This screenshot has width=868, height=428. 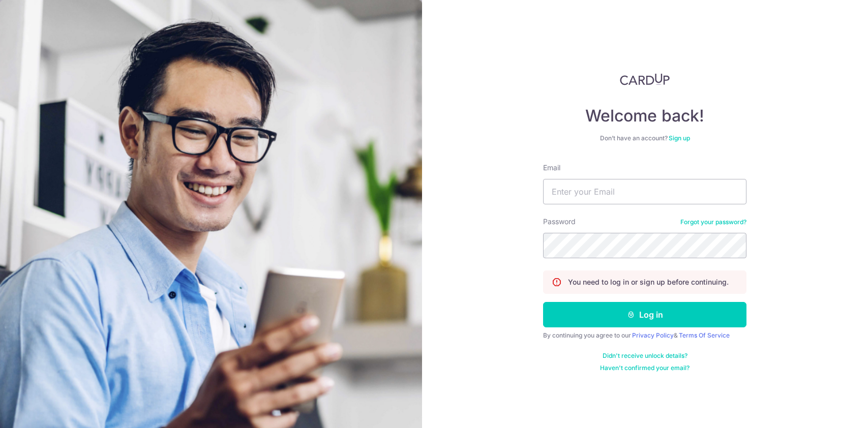 What do you see at coordinates (560, 221) in the screenshot?
I see `label: Password` at bounding box center [560, 221].